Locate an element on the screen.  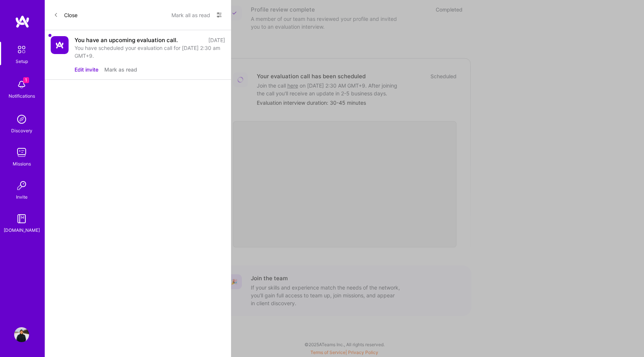
div: Missions is located at coordinates (22, 163).